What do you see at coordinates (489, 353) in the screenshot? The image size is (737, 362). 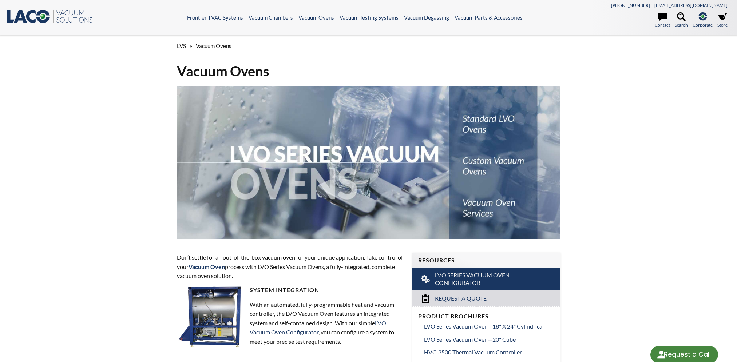 I see `a: HVC-3500 Thermal Vacuum Controller` at bounding box center [489, 353].